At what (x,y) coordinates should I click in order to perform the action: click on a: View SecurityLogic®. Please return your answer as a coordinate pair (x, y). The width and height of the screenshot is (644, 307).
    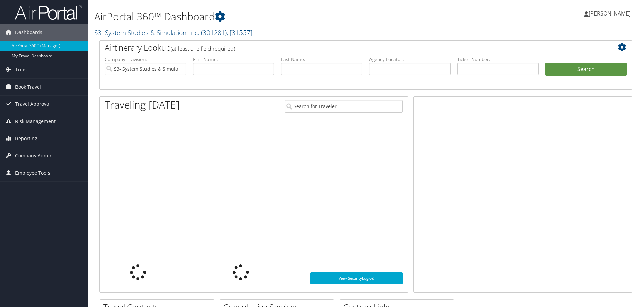
    Looking at the image, I should click on (357, 278).